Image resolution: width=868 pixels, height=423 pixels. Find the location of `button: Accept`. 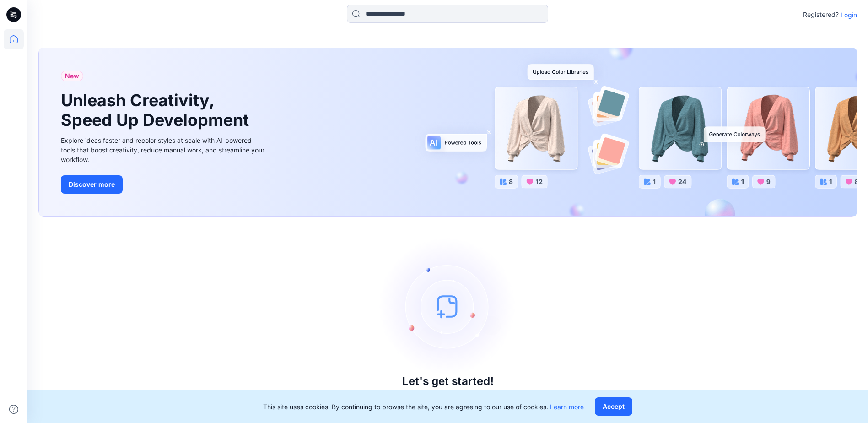

button: Accept is located at coordinates (614, 406).